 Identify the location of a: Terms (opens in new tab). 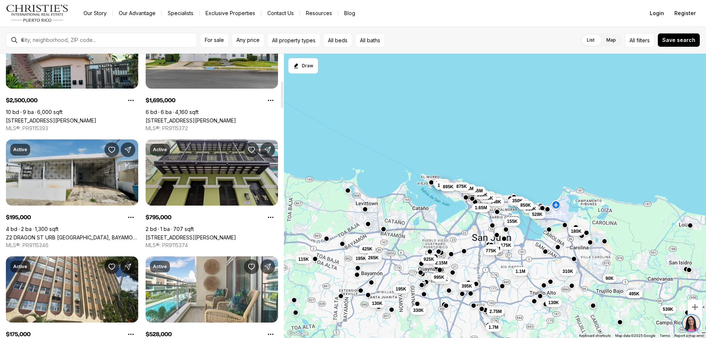
(665, 335).